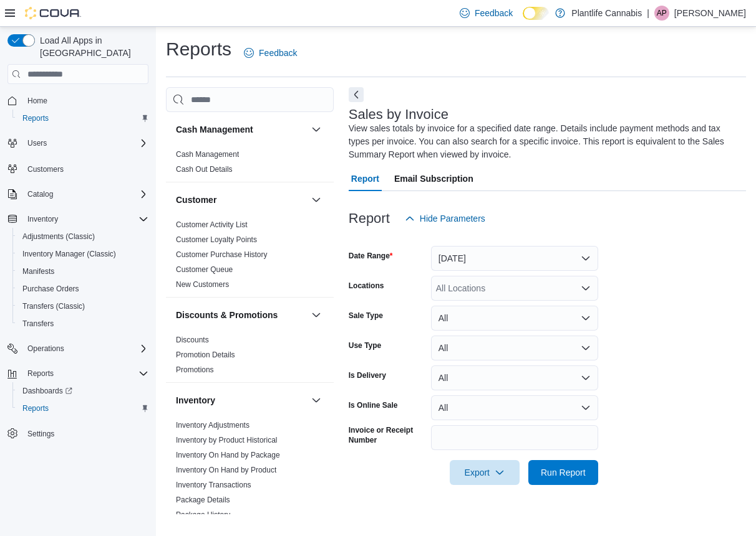 The width and height of the screenshot is (756, 536). I want to click on span: Cash Out Details, so click(204, 169).